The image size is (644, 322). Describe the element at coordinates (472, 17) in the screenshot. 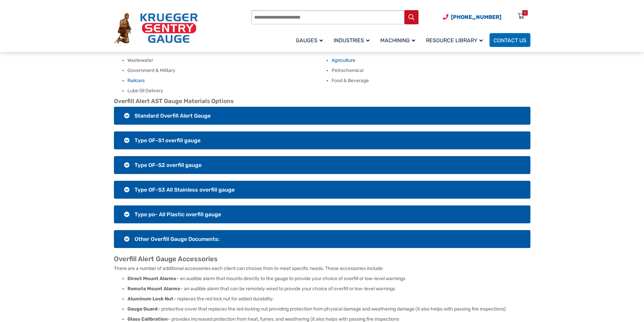

I see `a: Phone Number (920) 434-8860` at that location.